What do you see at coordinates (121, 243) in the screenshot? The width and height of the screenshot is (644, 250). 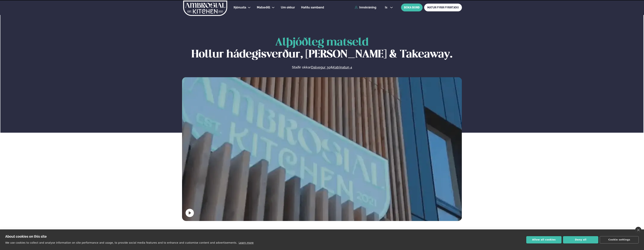 I see `p: We use cookies to collect and analyse information on site performance and usage, to provide socia...` at bounding box center [121, 243].